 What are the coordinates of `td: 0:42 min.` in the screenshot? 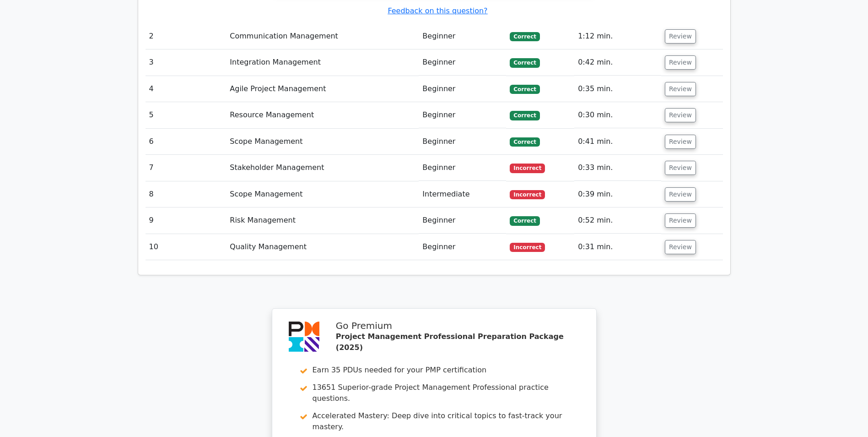 It's located at (618, 62).